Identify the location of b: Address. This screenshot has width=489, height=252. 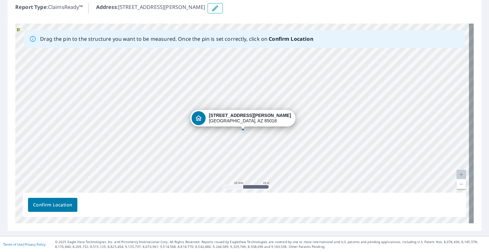
(106, 7).